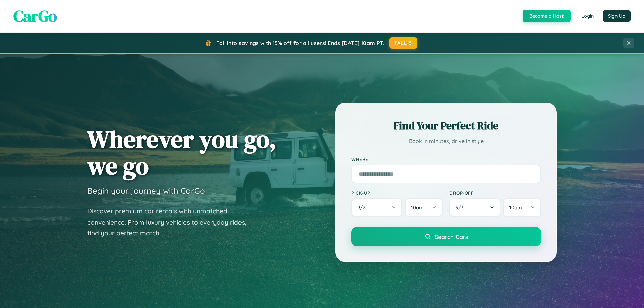 Image resolution: width=644 pixels, height=308 pixels. What do you see at coordinates (546, 16) in the screenshot?
I see `button: Become a Host` at bounding box center [546, 16].